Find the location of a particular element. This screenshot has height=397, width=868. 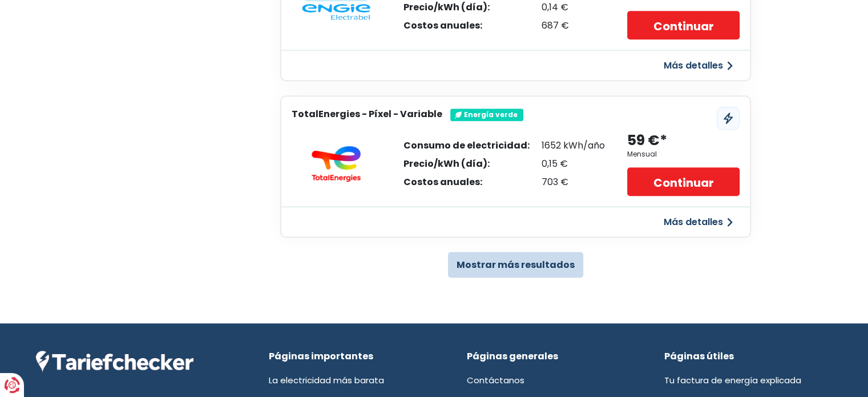

font: Tu factura de energía explicada is located at coordinates (733, 380).